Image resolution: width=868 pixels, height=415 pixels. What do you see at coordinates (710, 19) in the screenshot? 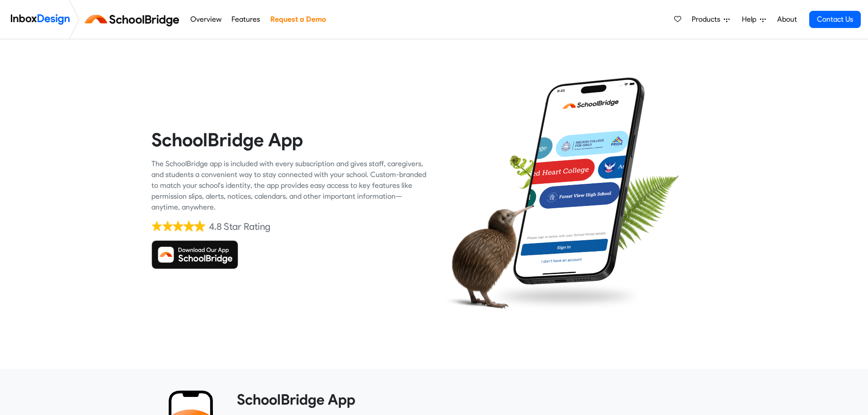
I see `a: Products` at bounding box center [710, 19].